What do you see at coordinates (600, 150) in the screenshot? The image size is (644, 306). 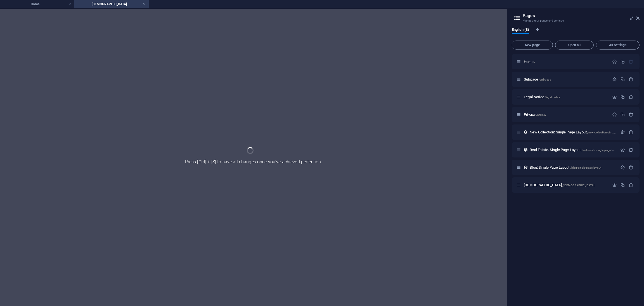 I see `span: /real-estate-single-page-layout` at bounding box center [600, 150].